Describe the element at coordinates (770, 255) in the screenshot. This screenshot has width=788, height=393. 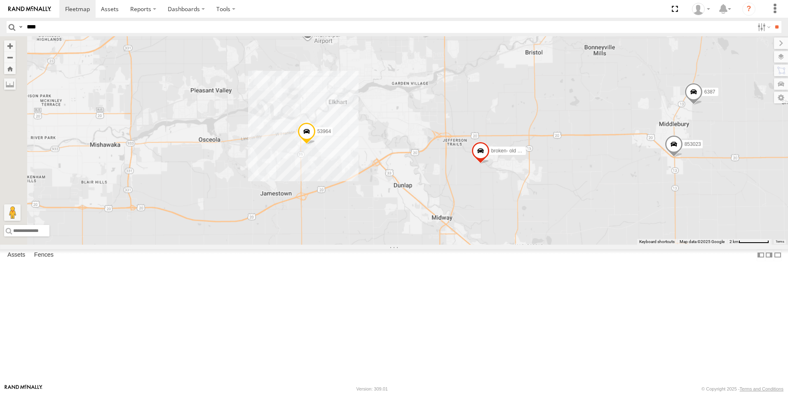
I see `label: Dock Summary Table to the Right` at that location.